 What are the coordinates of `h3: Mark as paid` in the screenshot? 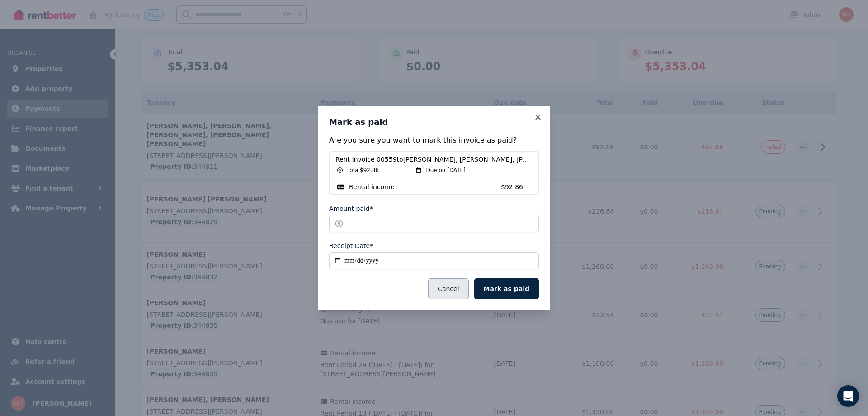 It's located at (434, 122).